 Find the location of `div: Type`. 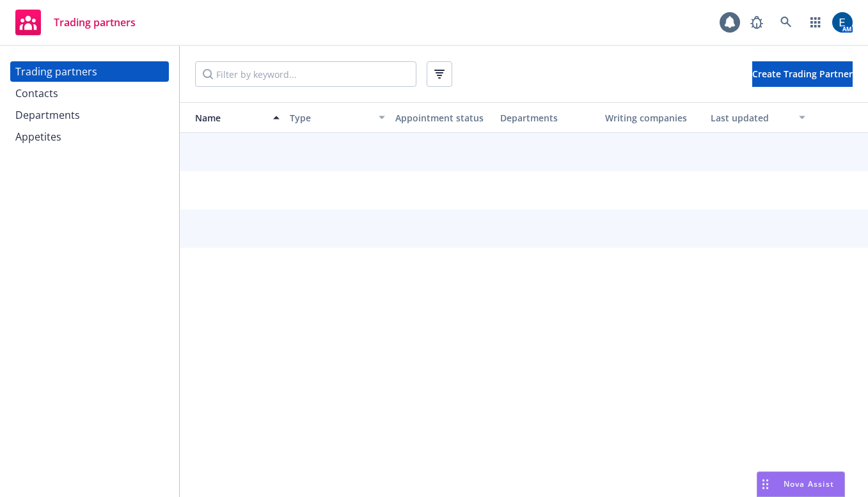

div: Type is located at coordinates (330, 118).